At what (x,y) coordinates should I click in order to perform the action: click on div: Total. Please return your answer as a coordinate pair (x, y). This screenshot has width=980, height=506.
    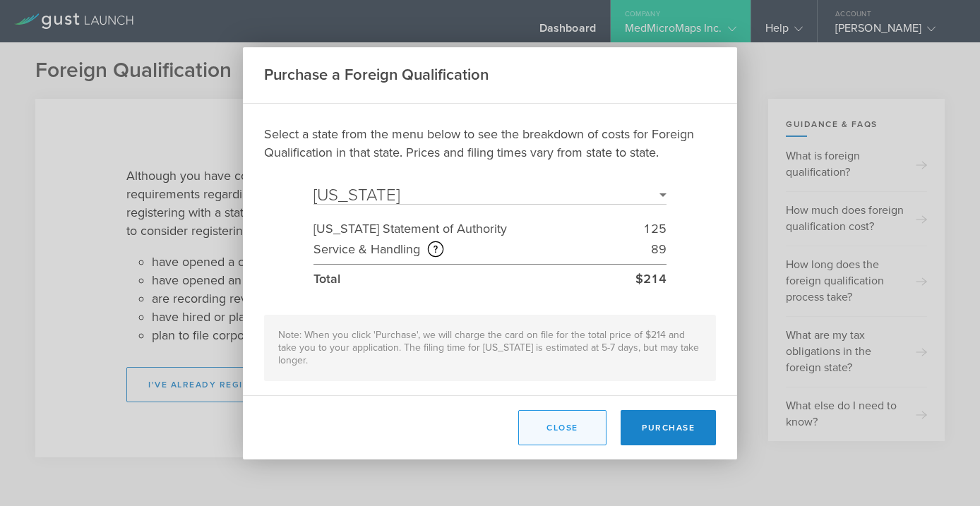
    Looking at the image, I should click on (475, 279).